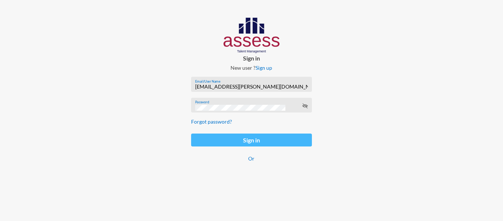 The width and height of the screenshot is (503, 221). What do you see at coordinates (211, 121) in the screenshot?
I see `a: Forgot password?` at bounding box center [211, 121].